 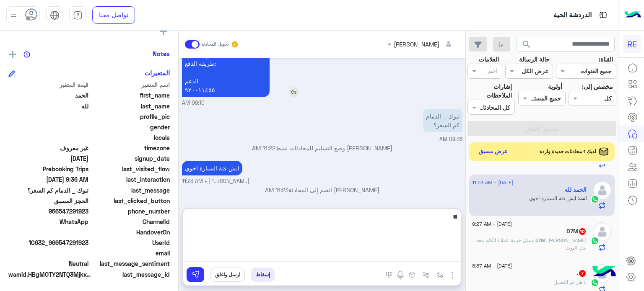 What do you see at coordinates (542, 129) in the screenshot?
I see `button: تطبيق الفلاتر` at bounding box center [542, 129].